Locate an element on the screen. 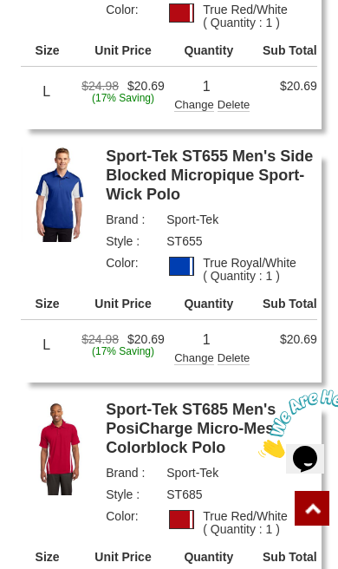 The image size is (338, 569). img: Sport-Tek ST685 Mens PosiCharge Micro-Mesh Colorblock Polo is located at coordinates (59, 447).